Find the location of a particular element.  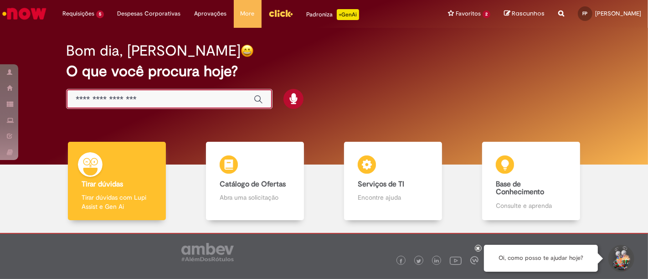

span: More is located at coordinates (247, 14).